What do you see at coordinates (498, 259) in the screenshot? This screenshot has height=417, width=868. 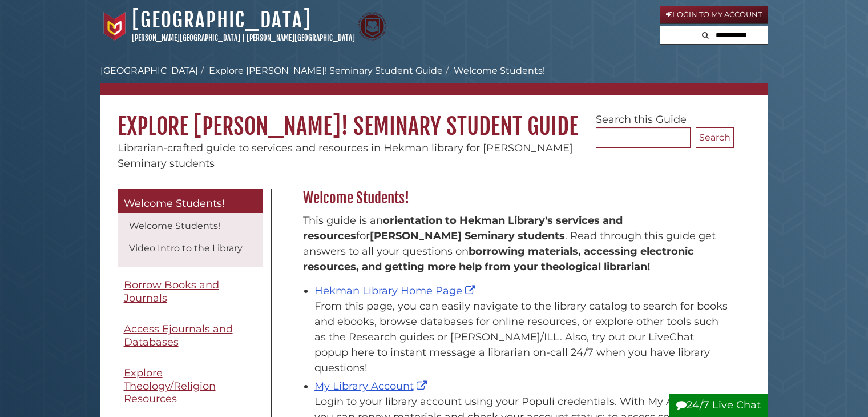 I see `b: borrowing materials, accessing electronic resources, and getting more help from your theological ...` at bounding box center [498, 259].